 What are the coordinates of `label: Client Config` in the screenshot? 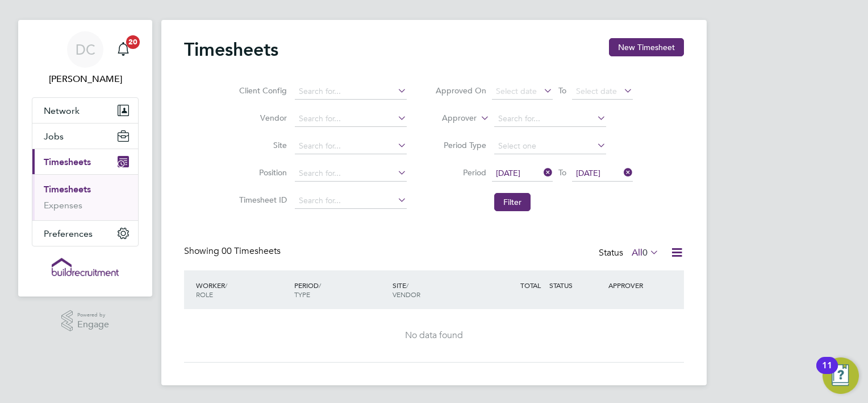 It's located at (261, 90).